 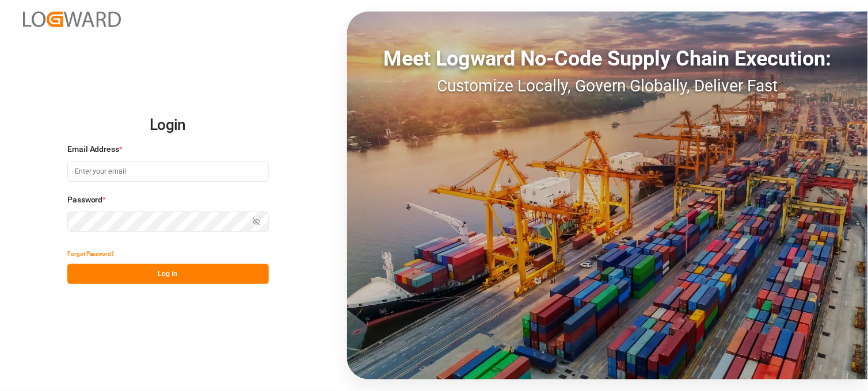 I want to click on div: Meet Logward No-Code Supply Chain Execution:, so click(x=607, y=59).